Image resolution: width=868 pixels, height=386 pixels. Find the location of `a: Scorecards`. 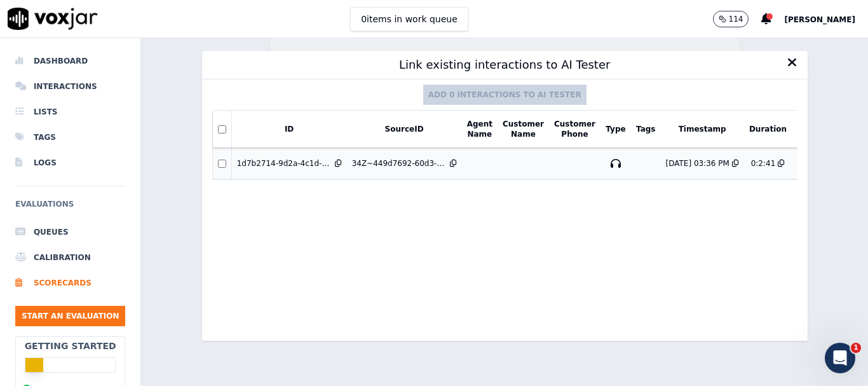

a: Scorecards is located at coordinates (70, 283).